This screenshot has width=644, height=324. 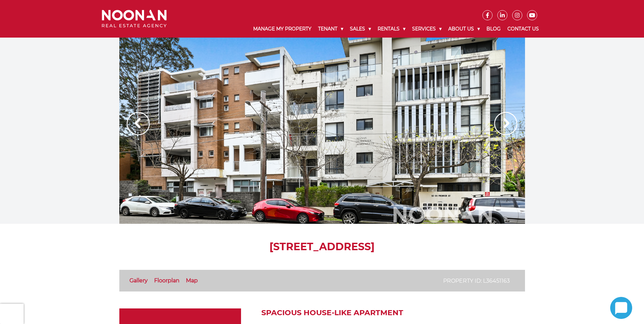 What do you see at coordinates (494, 29) in the screenshot?
I see `a: Blog` at bounding box center [494, 29].